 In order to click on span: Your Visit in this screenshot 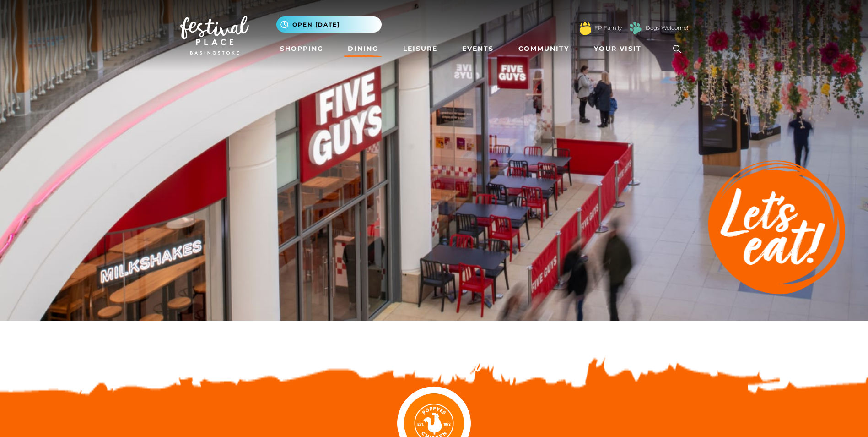, I will do `click(618, 49)`.